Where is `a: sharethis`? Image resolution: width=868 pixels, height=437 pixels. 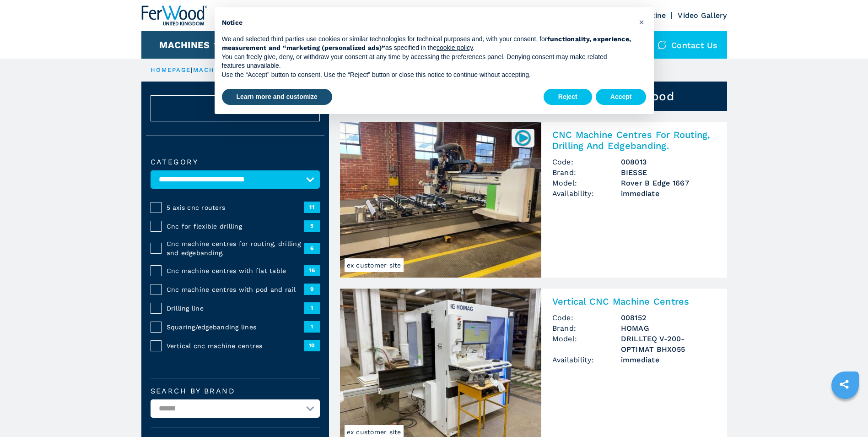 a: sharethis is located at coordinates (844, 384).